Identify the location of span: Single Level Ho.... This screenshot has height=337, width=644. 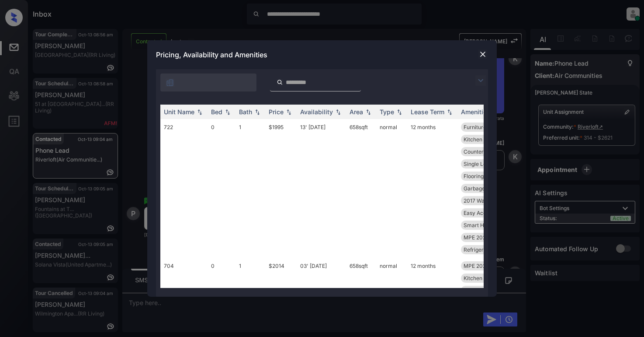
(485, 163).